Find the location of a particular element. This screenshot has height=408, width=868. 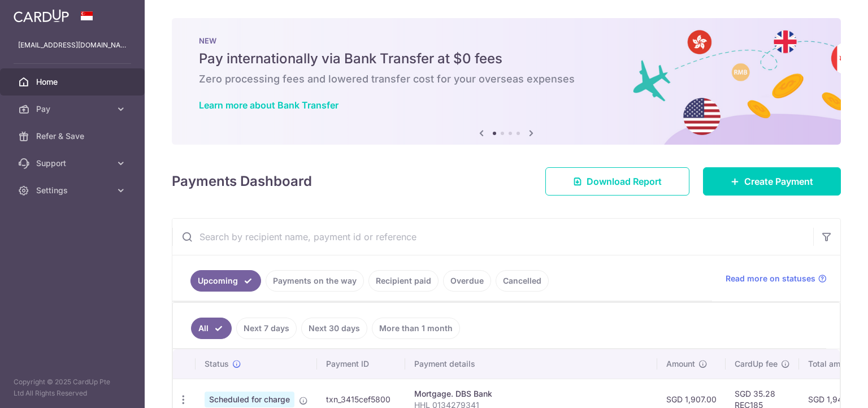

span: Amount is located at coordinates (680, 364).